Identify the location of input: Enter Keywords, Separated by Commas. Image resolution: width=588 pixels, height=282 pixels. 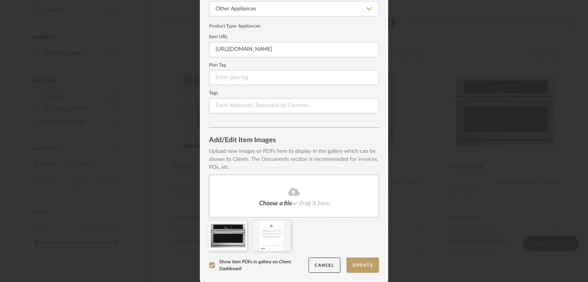
(294, 106).